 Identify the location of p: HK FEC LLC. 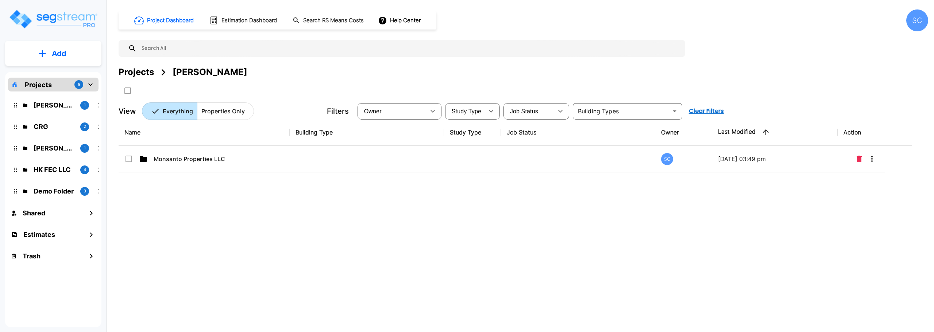
(54, 170).